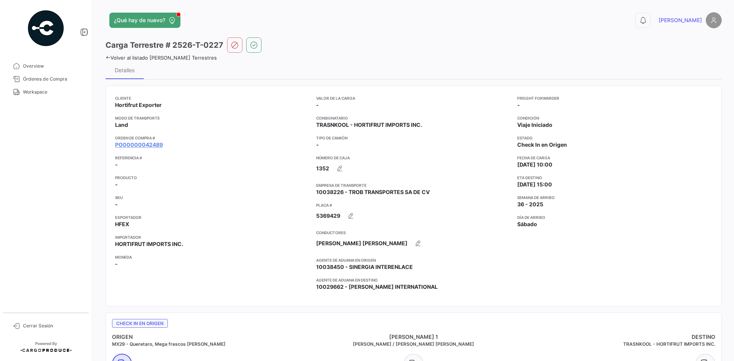  What do you see at coordinates (615, 337) in the screenshot?
I see `h4: DESTINO` at bounding box center [615, 337].